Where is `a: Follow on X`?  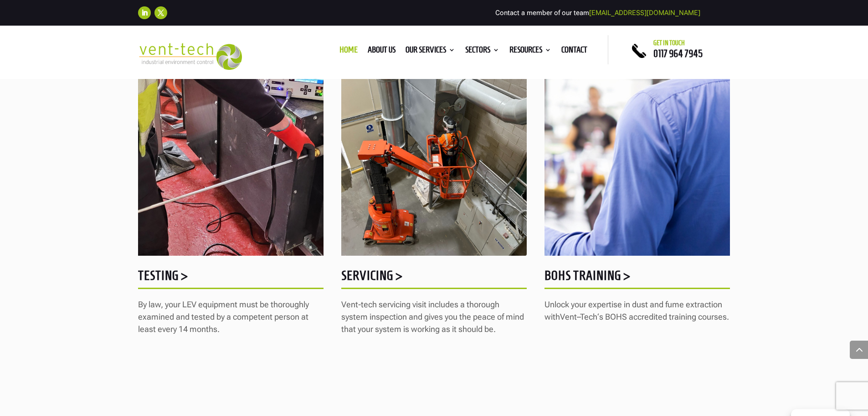
a: Follow on X is located at coordinates (161, 13).